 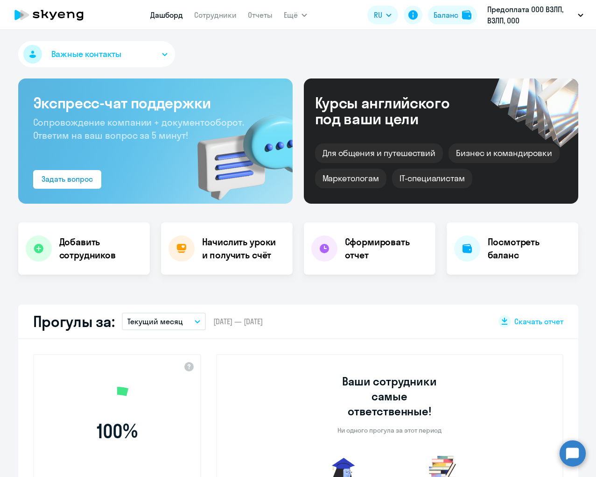 What do you see at coordinates (86, 54) in the screenshot?
I see `span: Важные контакты` at bounding box center [86, 54].